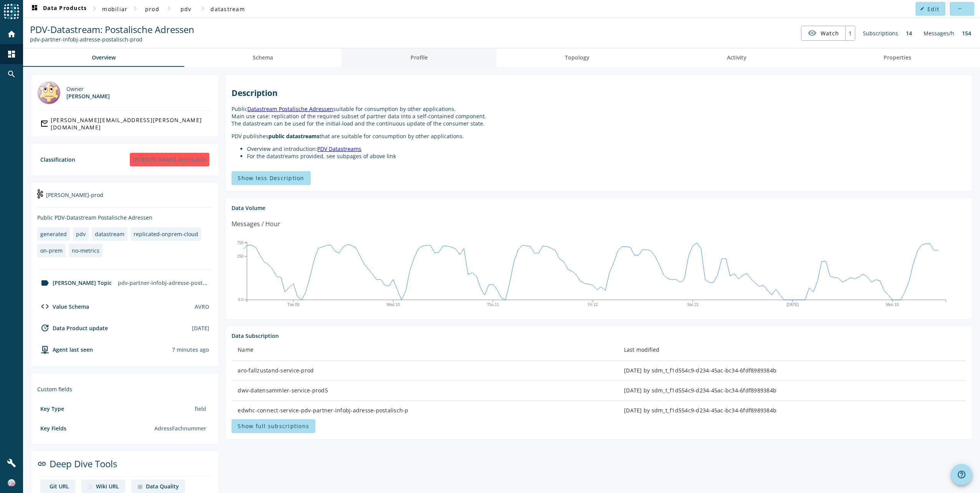 The image size is (980, 493). What do you see at coordinates (792, 351) in the screenshot?
I see `th: Last modified` at bounding box center [792, 351].